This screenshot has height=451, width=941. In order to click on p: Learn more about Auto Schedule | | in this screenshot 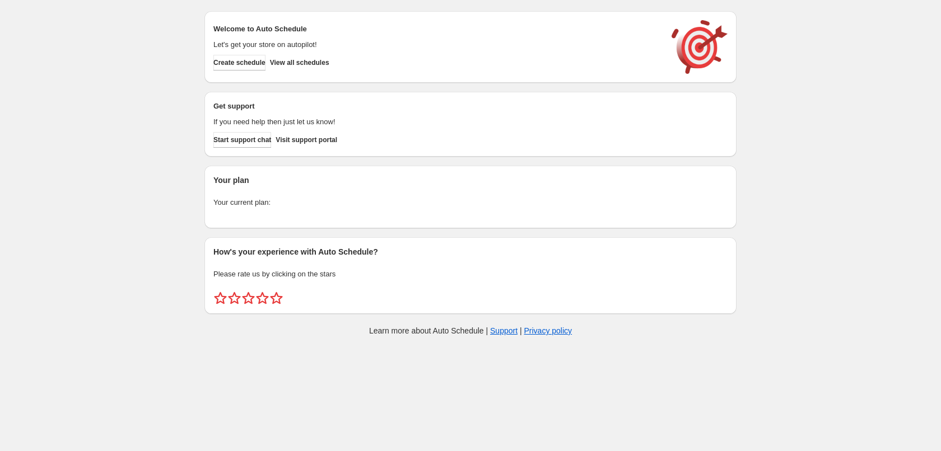, I will do `click(470, 331)`.